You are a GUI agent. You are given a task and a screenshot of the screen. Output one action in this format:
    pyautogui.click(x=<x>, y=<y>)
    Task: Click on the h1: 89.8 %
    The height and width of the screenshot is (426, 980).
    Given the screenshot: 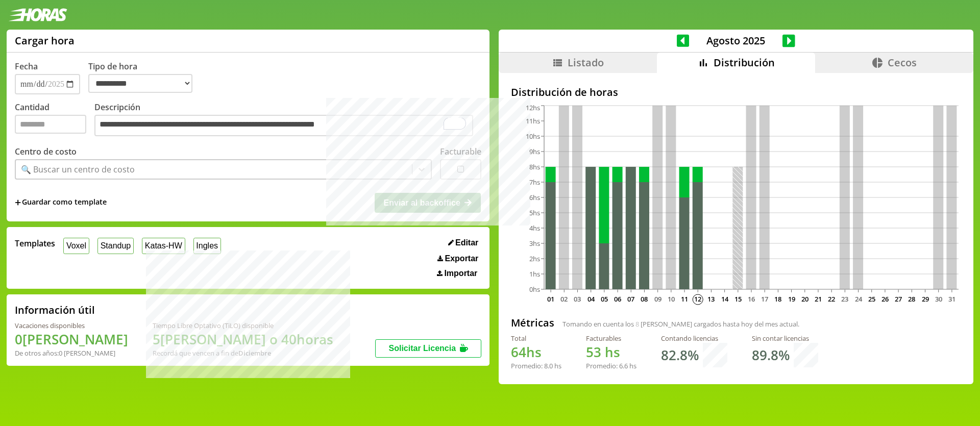 What is the action you would take?
    pyautogui.click(x=771, y=355)
    